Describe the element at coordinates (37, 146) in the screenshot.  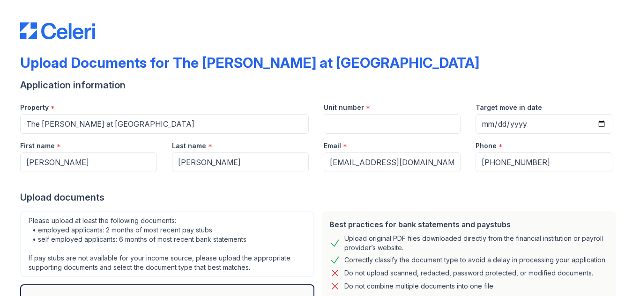
I see `label: First name` at that location.